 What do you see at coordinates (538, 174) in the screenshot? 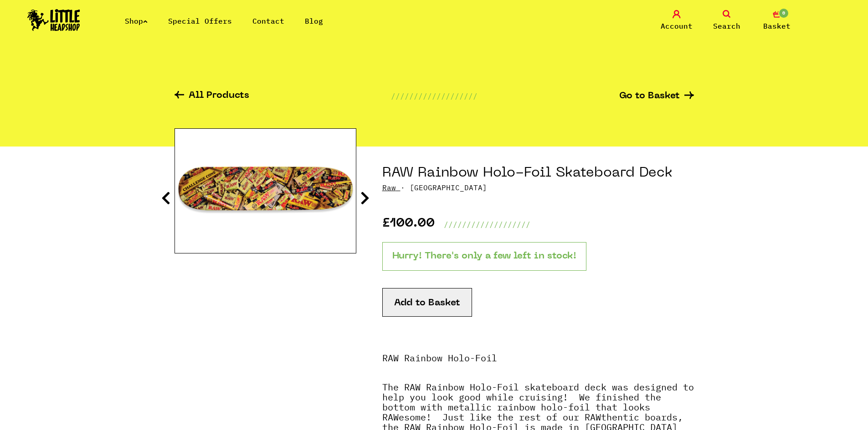
I see `h1: RAW Rainbow Holo-Foil Skateboard Deck` at bounding box center [538, 174].